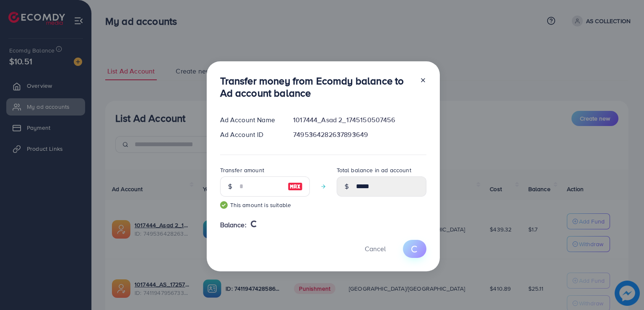  What do you see at coordinates (359, 134) in the screenshot?
I see `div: 7495364282637893649` at bounding box center [359, 134].